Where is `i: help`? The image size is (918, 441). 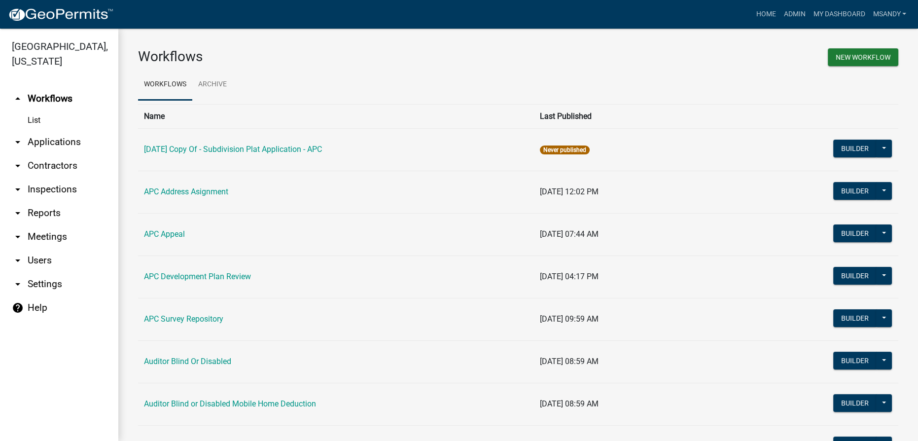
i: help is located at coordinates (18, 308).